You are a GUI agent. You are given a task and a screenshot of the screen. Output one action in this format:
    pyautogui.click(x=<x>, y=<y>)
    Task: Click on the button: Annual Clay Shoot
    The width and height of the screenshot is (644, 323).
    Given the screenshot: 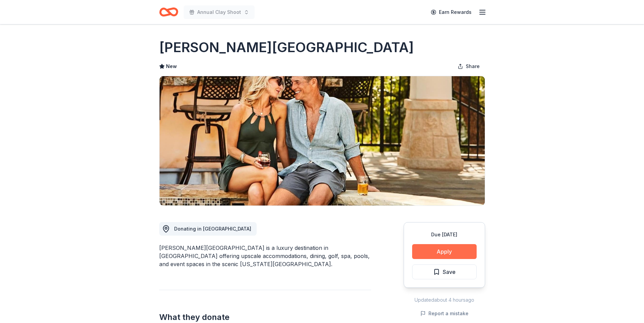 What is the action you would take?
    pyautogui.click(x=219, y=12)
    